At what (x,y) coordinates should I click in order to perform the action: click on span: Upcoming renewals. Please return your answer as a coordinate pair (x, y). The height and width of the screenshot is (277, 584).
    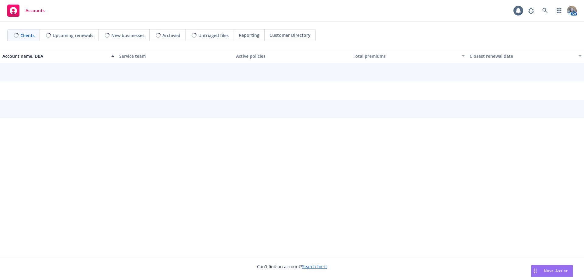
    Looking at the image, I should click on (73, 35).